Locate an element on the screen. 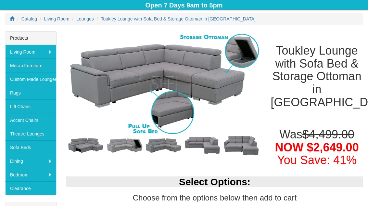  a: Bedroom is located at coordinates (31, 175).